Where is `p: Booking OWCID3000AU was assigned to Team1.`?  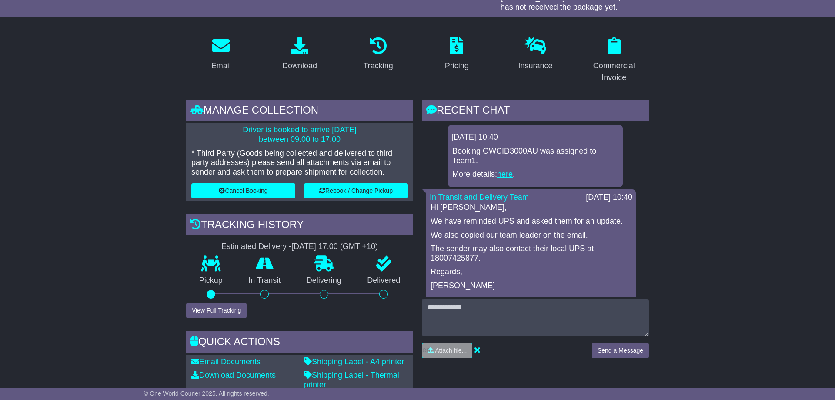
p: Booking OWCID3000AU was assigned to Team1. is located at coordinates (535, 156).